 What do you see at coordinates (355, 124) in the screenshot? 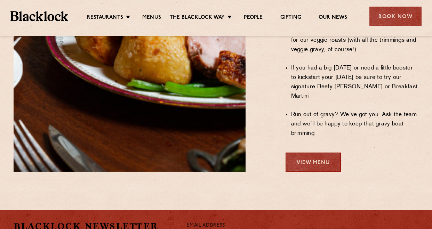
I see `li: Run out of gravy? We’ve got you. Ask the team and we’ll be happy to keep that gravy boat brimming` at bounding box center [355, 124].